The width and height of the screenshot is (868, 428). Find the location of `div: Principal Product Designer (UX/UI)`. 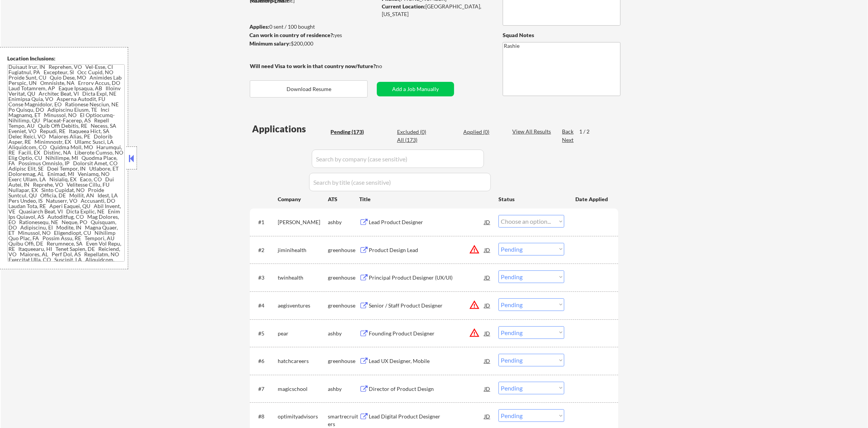

div: Principal Product Designer (UX/UI) is located at coordinates (427, 278).